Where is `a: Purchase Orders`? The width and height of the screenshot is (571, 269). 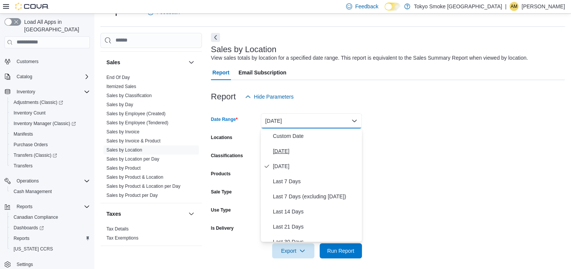 a: Purchase Orders is located at coordinates (31, 145).